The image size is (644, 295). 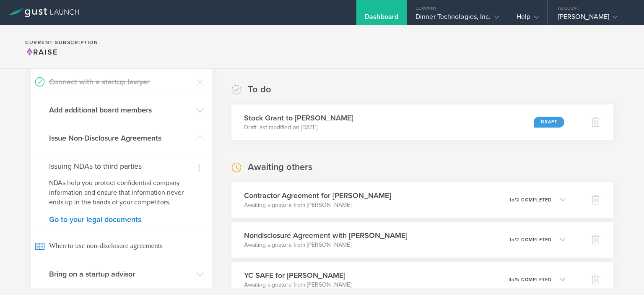 I want to click on h3: Add additional board members, so click(x=120, y=110).